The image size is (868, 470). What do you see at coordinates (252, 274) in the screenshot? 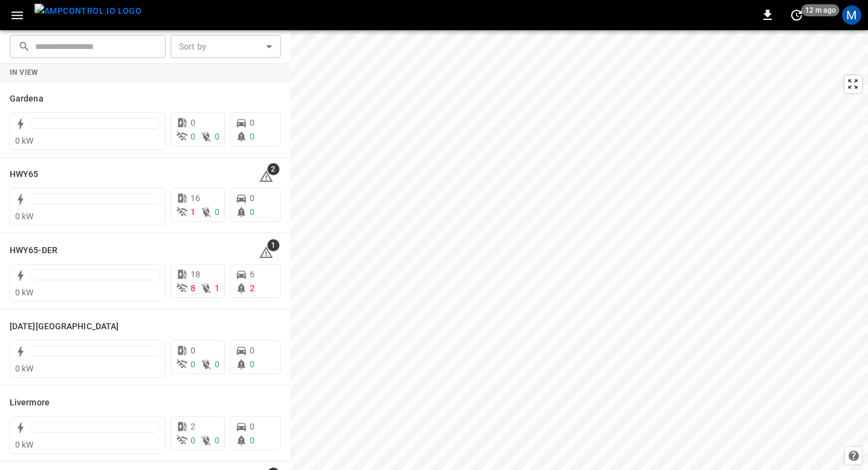
I see `span: 6` at bounding box center [252, 274].